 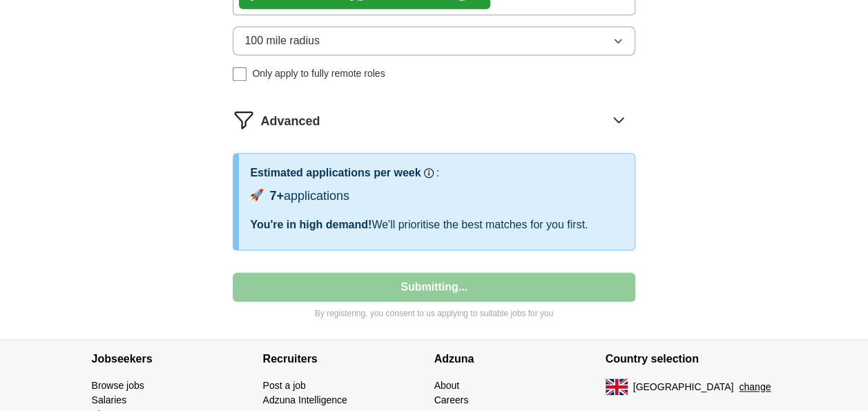 I want to click on span: You're in high demand!, so click(x=311, y=224).